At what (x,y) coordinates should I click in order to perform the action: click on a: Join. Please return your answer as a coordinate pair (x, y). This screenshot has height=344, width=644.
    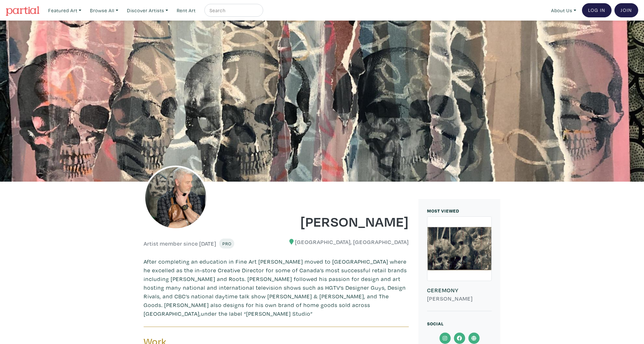
    Looking at the image, I should click on (626, 10).